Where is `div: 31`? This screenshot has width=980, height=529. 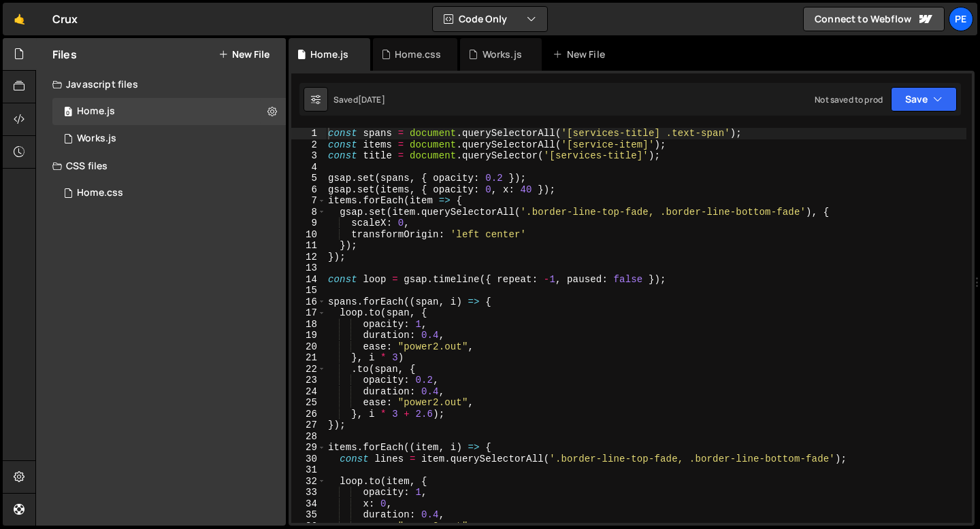
div: 31 is located at coordinates (308, 470).